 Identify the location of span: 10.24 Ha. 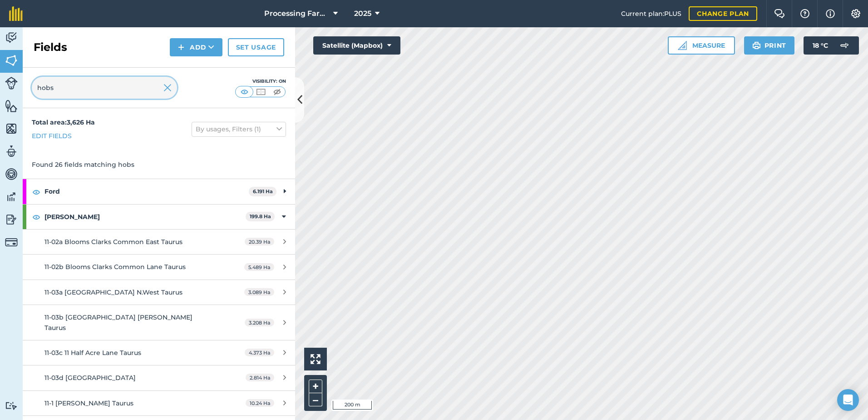
(259, 402).